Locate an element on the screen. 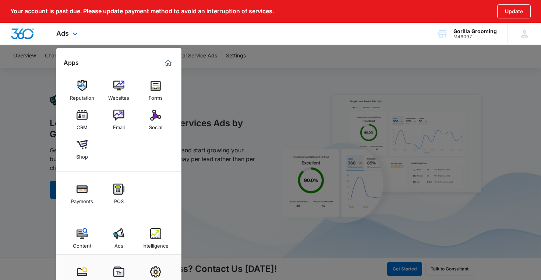  a: Payments is located at coordinates (82, 194).